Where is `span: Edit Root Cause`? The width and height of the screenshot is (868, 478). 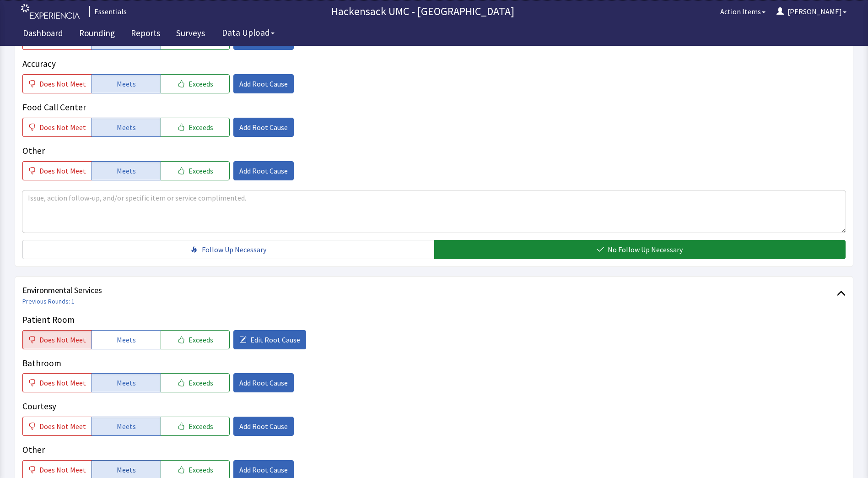 span: Edit Root Cause is located at coordinates (275, 340).